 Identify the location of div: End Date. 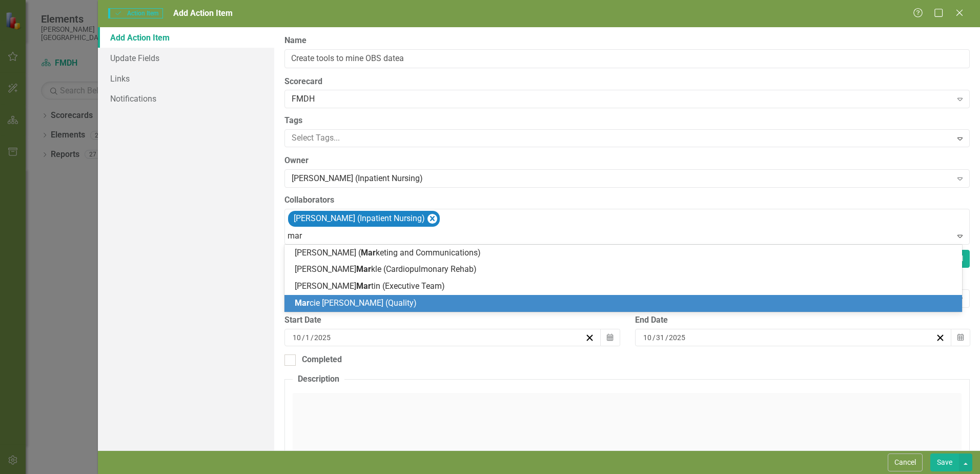
(802, 320).